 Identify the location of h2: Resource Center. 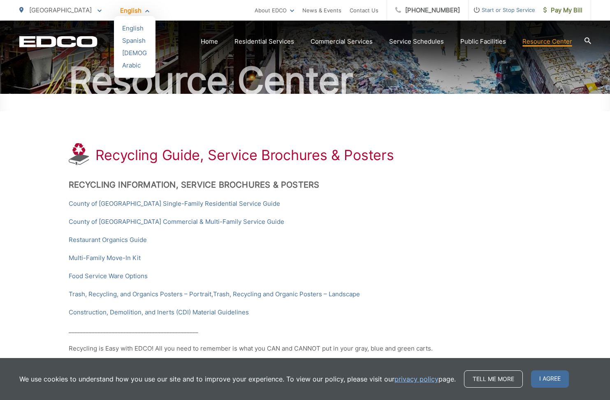
(305, 81).